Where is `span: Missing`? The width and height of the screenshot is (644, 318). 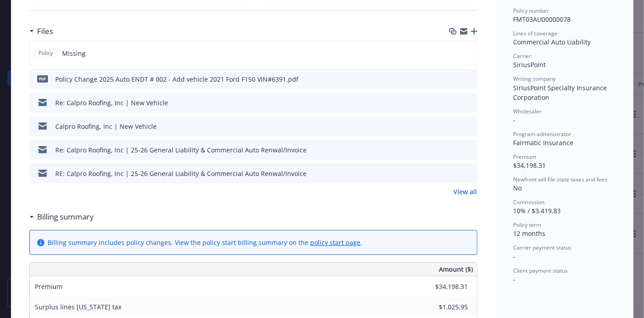
span: Missing is located at coordinates (74, 53).